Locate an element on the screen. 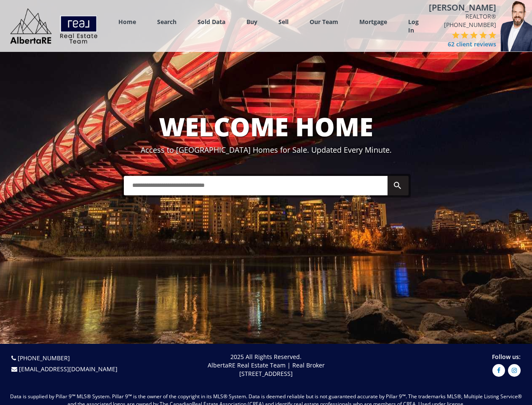 The image size is (532, 405). img: Logo is located at coordinates (54, 25).